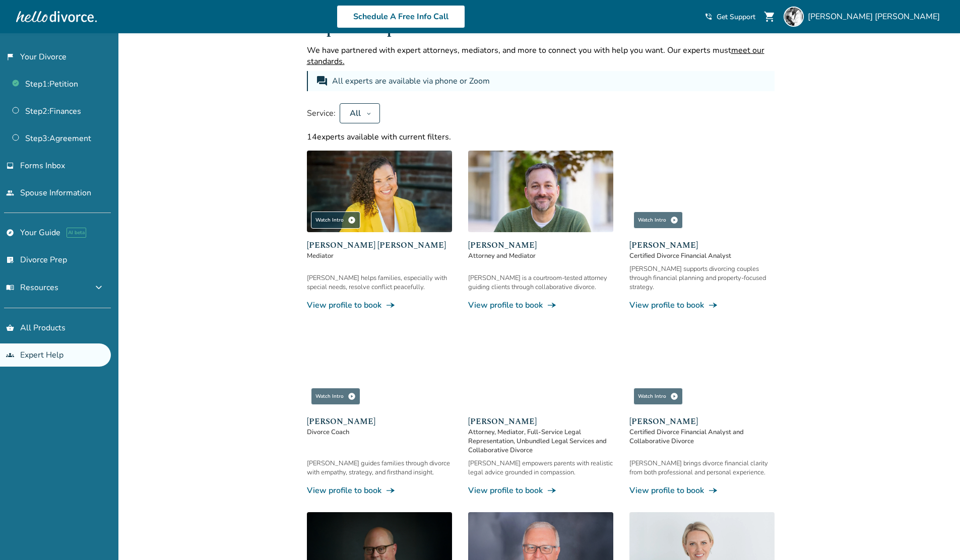  What do you see at coordinates (702, 192) in the screenshot?
I see `img: Jeff Landers` at bounding box center [702, 192].